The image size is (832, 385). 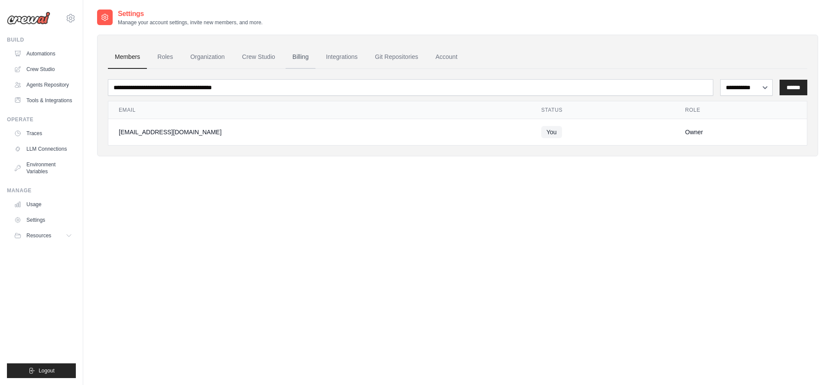 I want to click on a: Agents Repository, so click(x=43, y=85).